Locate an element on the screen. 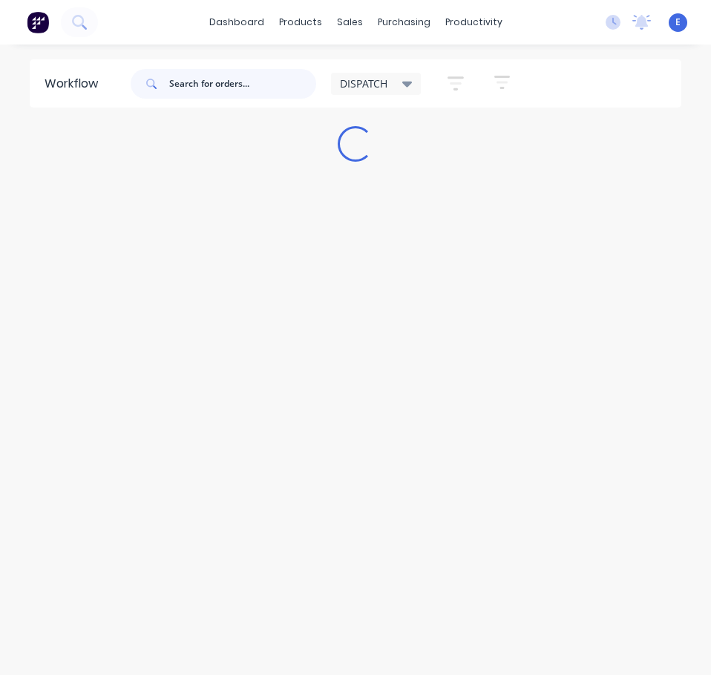 Image resolution: width=711 pixels, height=675 pixels. span: DISPATCH is located at coordinates (364, 83).